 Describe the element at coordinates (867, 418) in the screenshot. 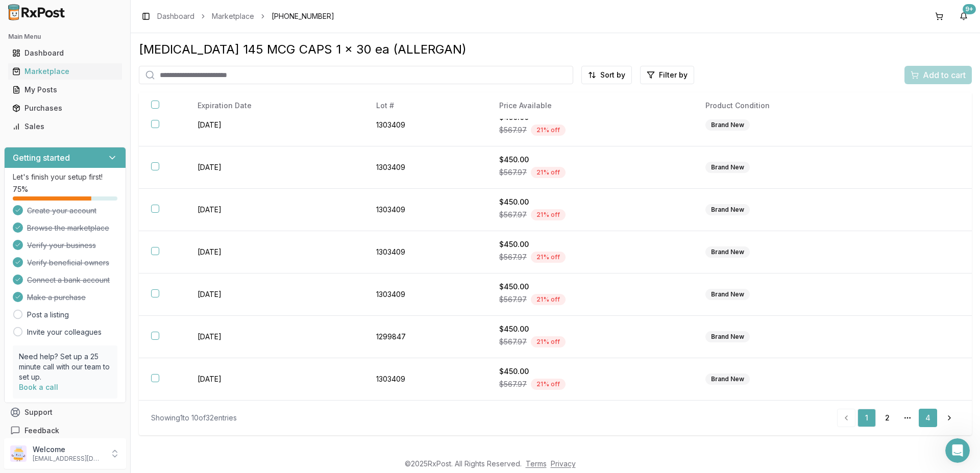

I see `a: 1` at that location.